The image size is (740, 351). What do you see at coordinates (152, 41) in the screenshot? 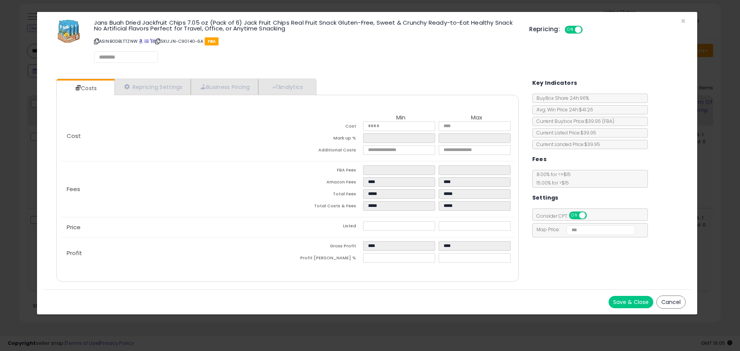
I see `a: Your listing only` at bounding box center [152, 41].